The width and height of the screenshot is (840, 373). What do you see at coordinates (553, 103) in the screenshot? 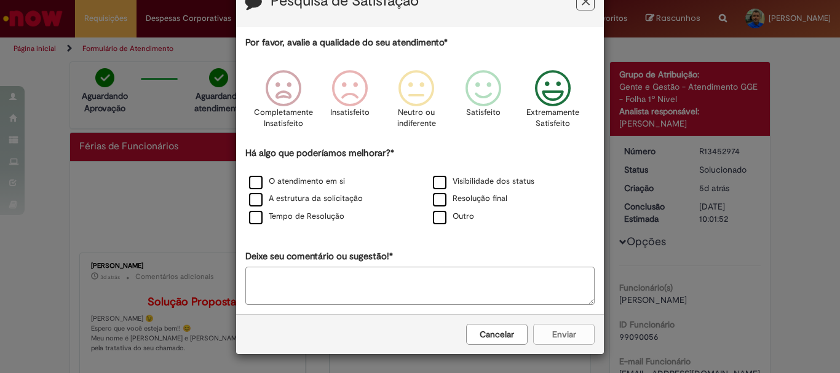
I see `div: Extremamente Satisfeito` at bounding box center [553, 103].